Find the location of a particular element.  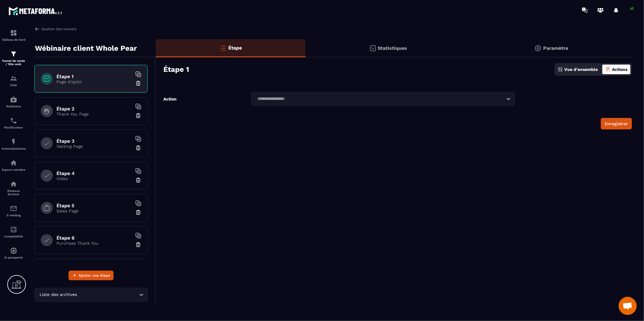

span: Liste des archives is located at coordinates (58, 295).